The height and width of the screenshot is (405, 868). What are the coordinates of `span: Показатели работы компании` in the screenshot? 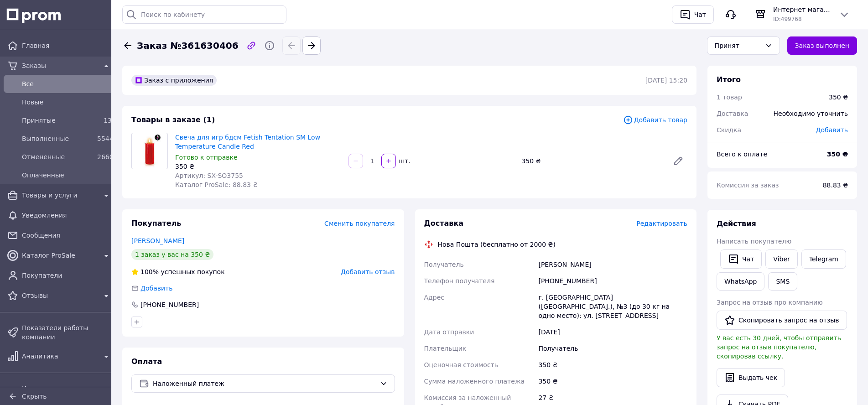 It's located at (67, 333).